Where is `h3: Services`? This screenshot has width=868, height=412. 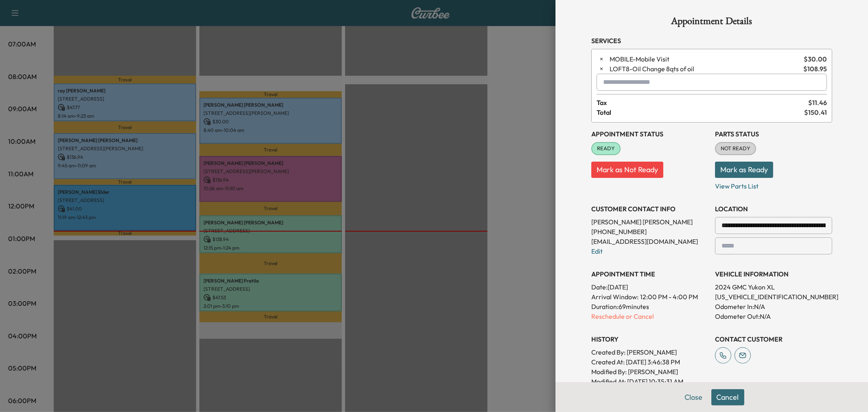
h3: Services is located at coordinates (712, 40).